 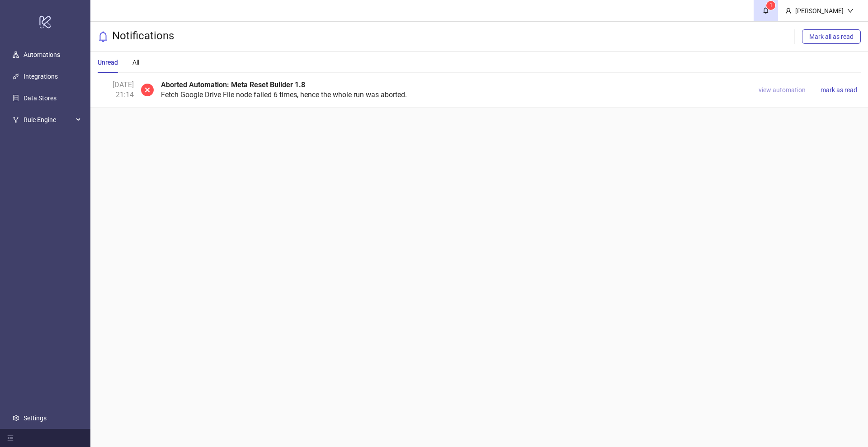 I want to click on button: Mark all as read, so click(x=831, y=36).